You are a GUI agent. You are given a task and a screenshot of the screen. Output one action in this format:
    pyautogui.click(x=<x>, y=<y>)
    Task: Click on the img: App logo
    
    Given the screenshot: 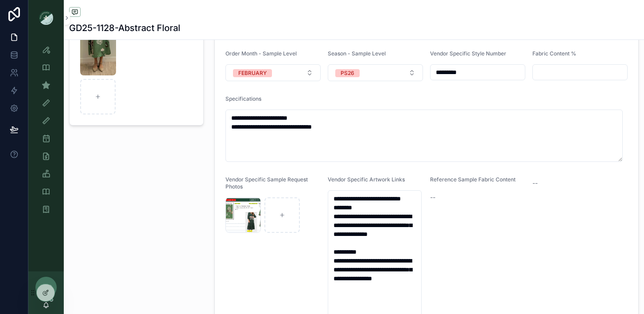 What is the action you would take?
    pyautogui.click(x=46, y=18)
    